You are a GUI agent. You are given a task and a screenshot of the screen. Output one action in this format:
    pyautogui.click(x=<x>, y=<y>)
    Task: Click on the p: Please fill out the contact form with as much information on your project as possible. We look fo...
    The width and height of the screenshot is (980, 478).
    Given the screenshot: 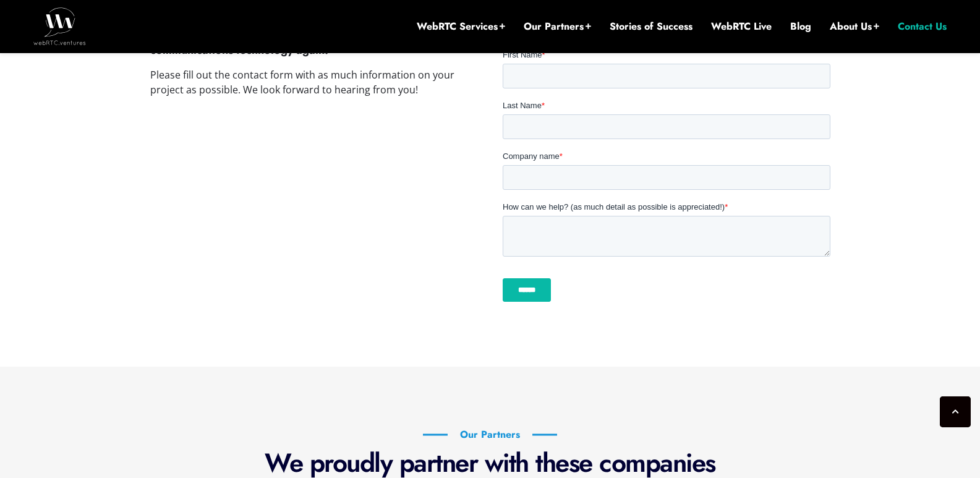 What is the action you would take?
    pyautogui.click(x=314, y=82)
    